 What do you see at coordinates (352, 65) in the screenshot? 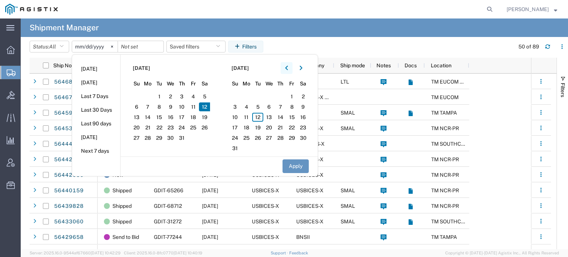
I see `span: Ship mode` at bounding box center [352, 65].